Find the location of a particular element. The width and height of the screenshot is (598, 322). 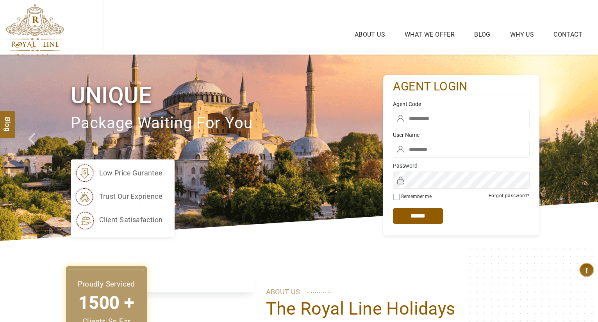

label: Remember me is located at coordinates (416, 197).